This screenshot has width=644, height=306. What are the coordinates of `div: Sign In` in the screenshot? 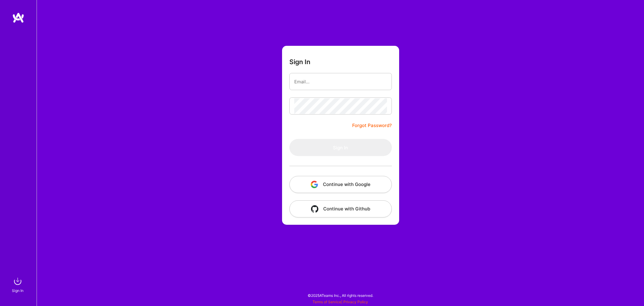 It's located at (17, 290).